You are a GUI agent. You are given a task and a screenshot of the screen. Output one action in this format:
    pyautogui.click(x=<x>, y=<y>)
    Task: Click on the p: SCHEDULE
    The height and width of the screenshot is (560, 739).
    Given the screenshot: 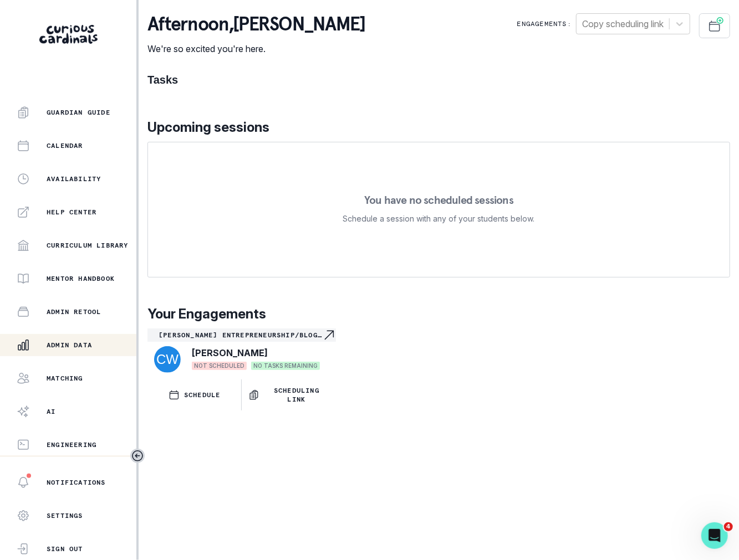 What is the action you would take?
    pyautogui.click(x=203, y=395)
    